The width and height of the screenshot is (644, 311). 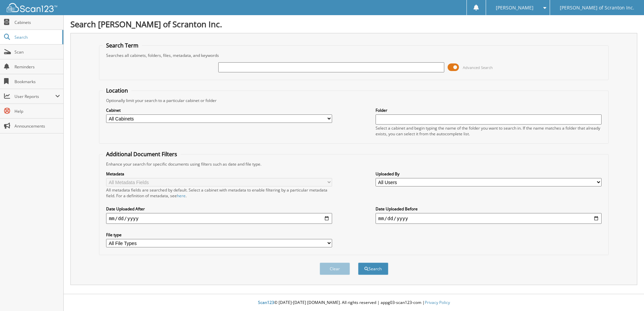 I want to click on legend: Additional Document Filters, so click(x=141, y=154).